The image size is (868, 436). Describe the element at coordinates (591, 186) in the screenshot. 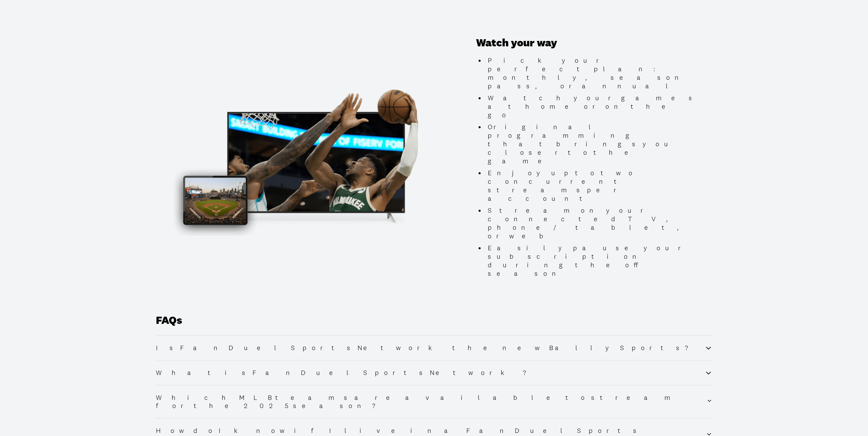

I see `li: Enjoy up to two concurrent streams per account` at that location.